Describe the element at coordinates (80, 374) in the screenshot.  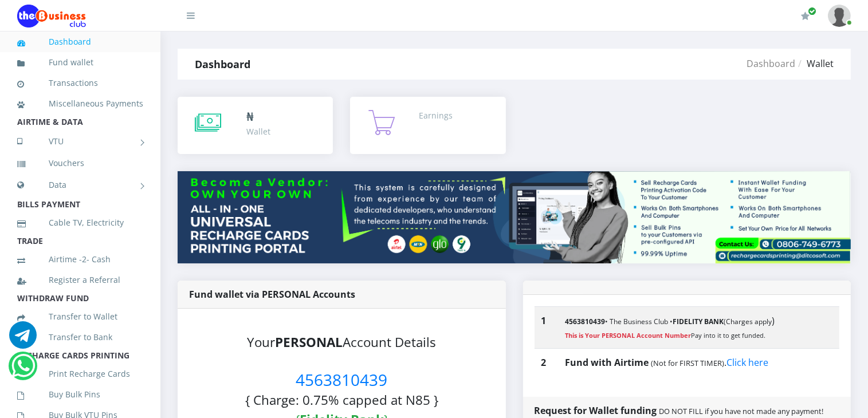
I see `a: Print Recharge Cards` at that location.